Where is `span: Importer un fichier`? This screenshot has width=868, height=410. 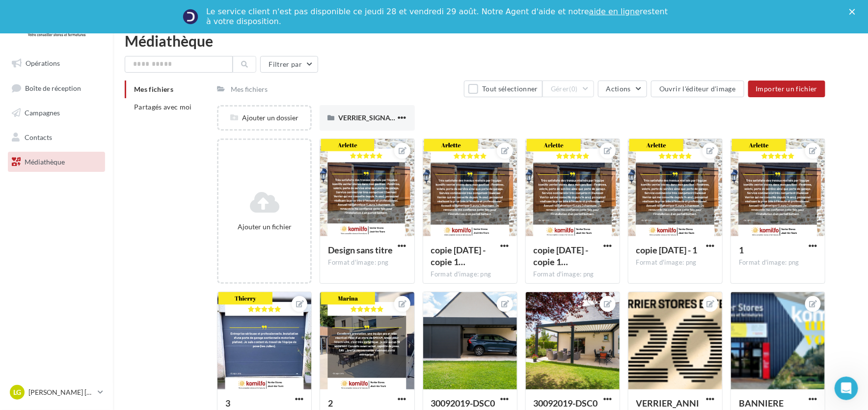
span: Importer un fichier is located at coordinates (787, 88).